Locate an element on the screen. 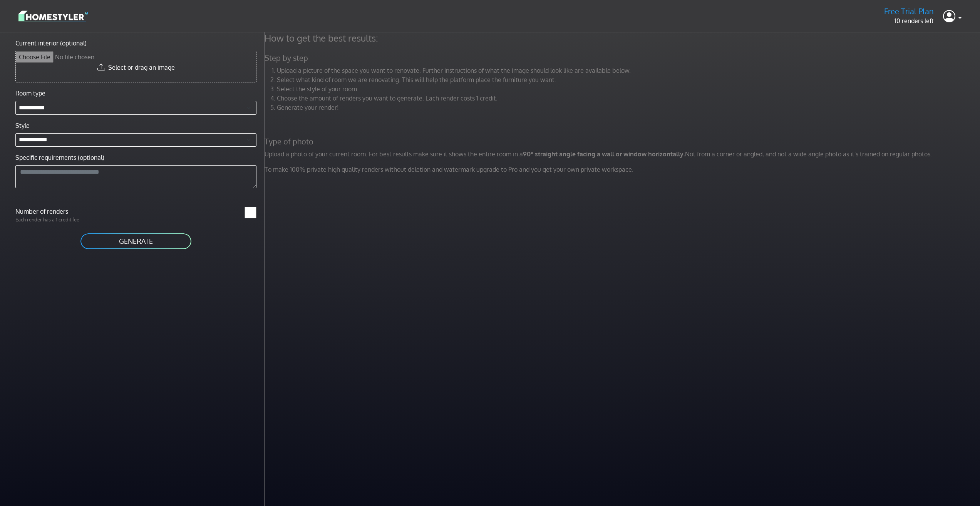 The height and width of the screenshot is (506, 980). li: Select the style of your room. is located at coordinates (625, 89).